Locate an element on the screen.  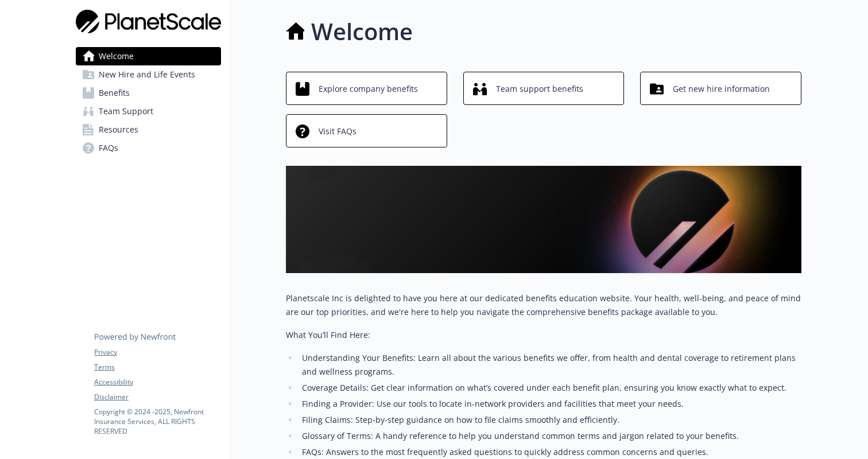
a: FAQs is located at coordinates (148, 148).